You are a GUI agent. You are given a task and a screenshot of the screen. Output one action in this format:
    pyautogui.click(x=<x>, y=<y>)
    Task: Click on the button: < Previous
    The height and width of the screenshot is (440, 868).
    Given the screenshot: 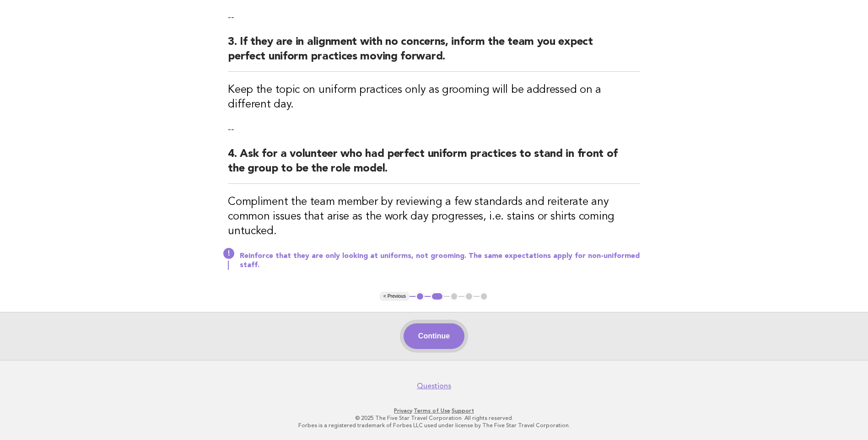 What is the action you would take?
    pyautogui.click(x=394, y=297)
    